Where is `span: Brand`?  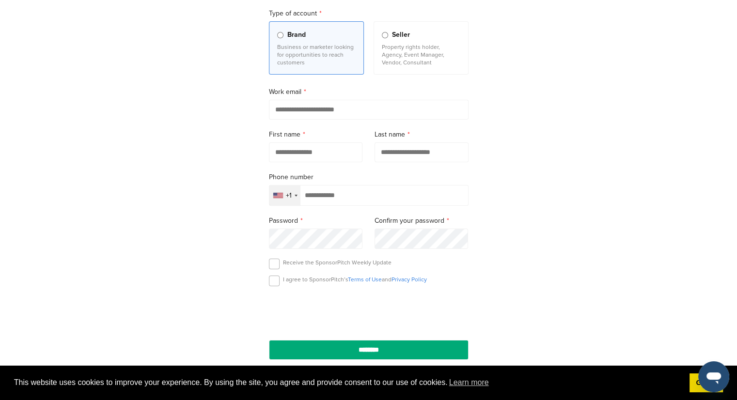 span: Brand is located at coordinates (296, 35).